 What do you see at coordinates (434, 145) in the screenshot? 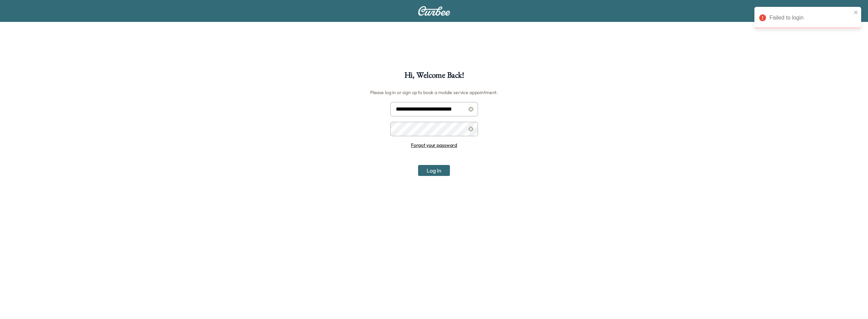
I see `a: Forgot your password` at bounding box center [434, 145].